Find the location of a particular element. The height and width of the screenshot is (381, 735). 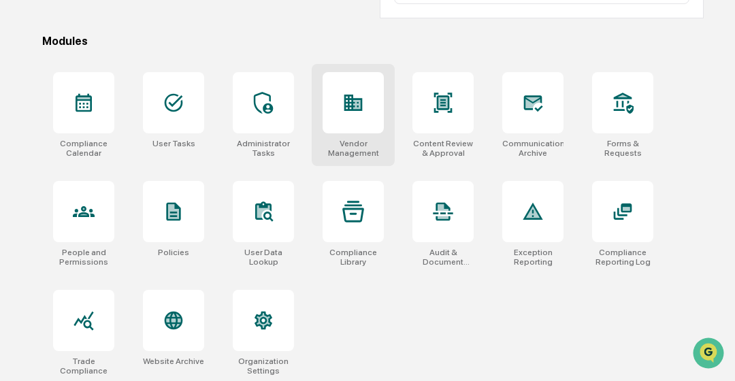

div: Forms & Requests is located at coordinates (623, 148).